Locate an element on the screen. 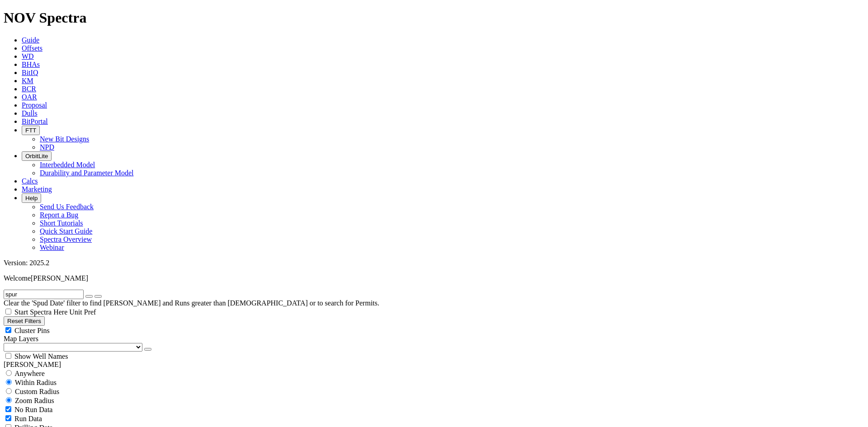 The width and height of the screenshot is (868, 427). a: Quick Start Guide is located at coordinates (66, 231).